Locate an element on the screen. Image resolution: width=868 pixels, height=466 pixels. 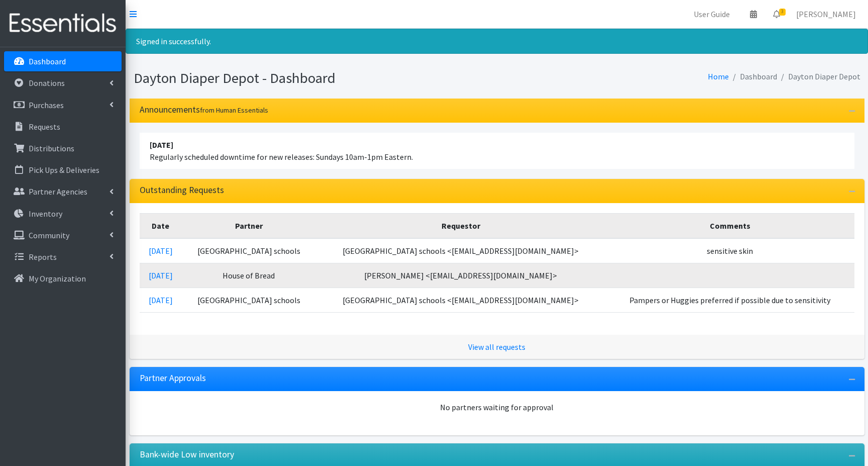
p: Requests is located at coordinates (44, 127).